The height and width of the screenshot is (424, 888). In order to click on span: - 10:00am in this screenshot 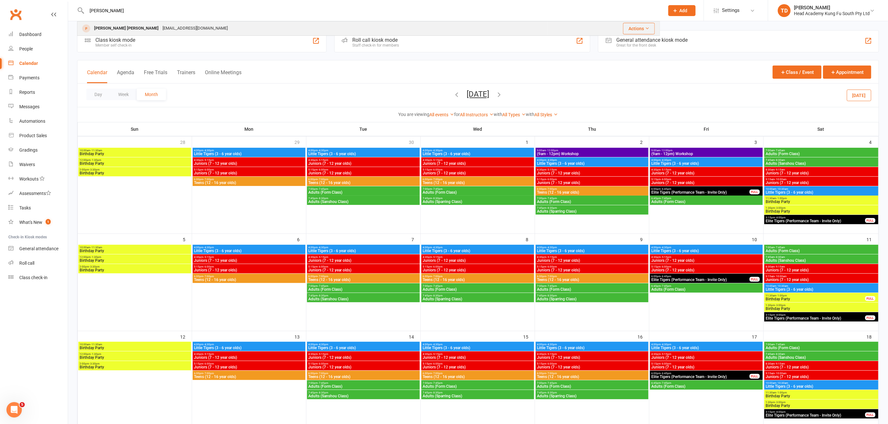, I will do `click(780, 179)`.